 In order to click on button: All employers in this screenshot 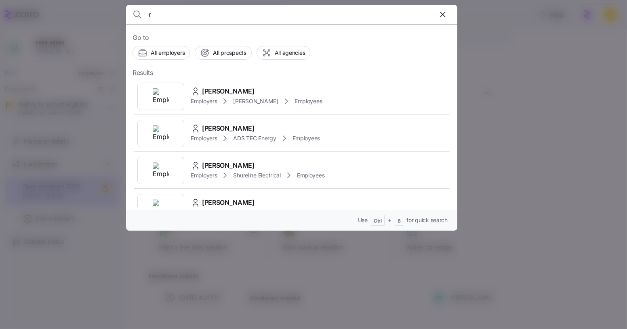, I will do `click(161, 53)`.